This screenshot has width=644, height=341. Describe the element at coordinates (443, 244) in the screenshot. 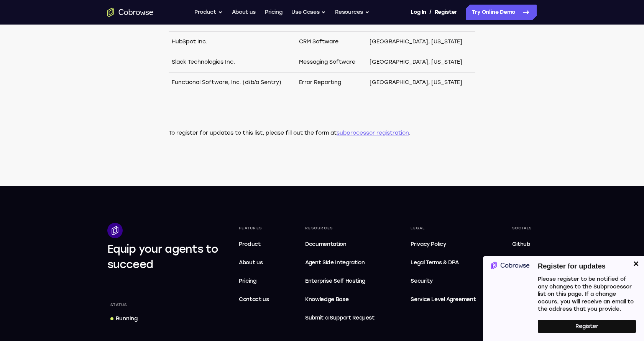

I see `a: Privacy Policy` at that location.